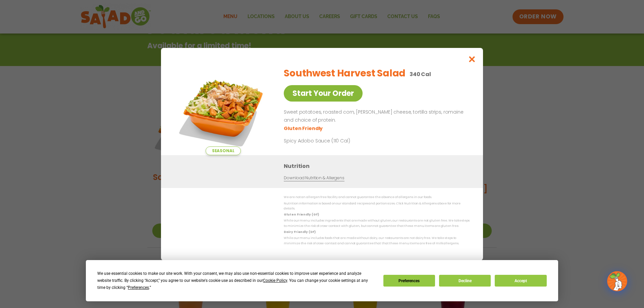 The width and height of the screenshot is (644, 308). I want to click on div: Cookie Consent Prompt, so click(322, 280).